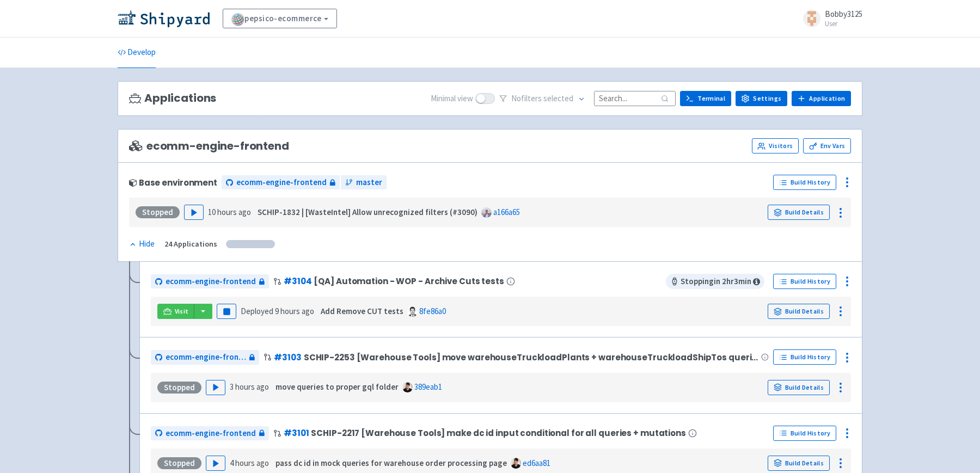 The width and height of the screenshot is (980, 473). What do you see at coordinates (369, 183) in the screenshot?
I see `span: master` at bounding box center [369, 183].